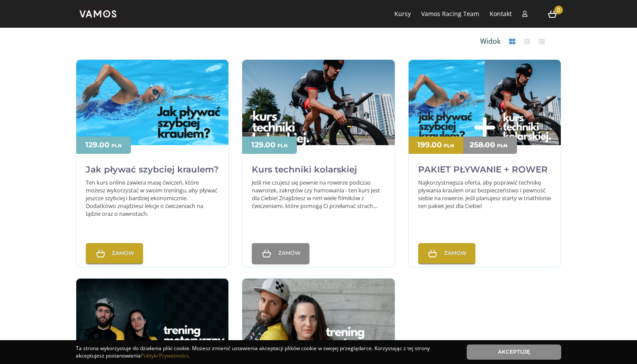  What do you see at coordinates (152, 198) in the screenshot?
I see `p: Ten kurs online zawiera masę ćwiczeń, które możesz wykorzystać w swoim treningu, aby pływać jeszc...` at bounding box center [152, 198].